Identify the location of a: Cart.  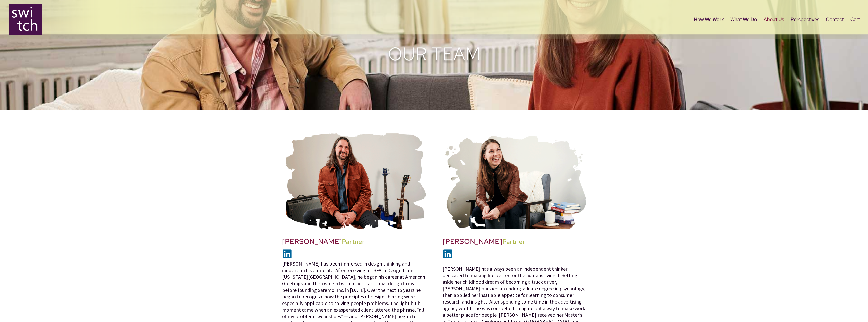
(855, 28).